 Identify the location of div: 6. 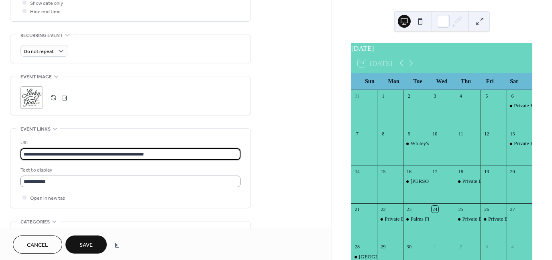
(513, 96).